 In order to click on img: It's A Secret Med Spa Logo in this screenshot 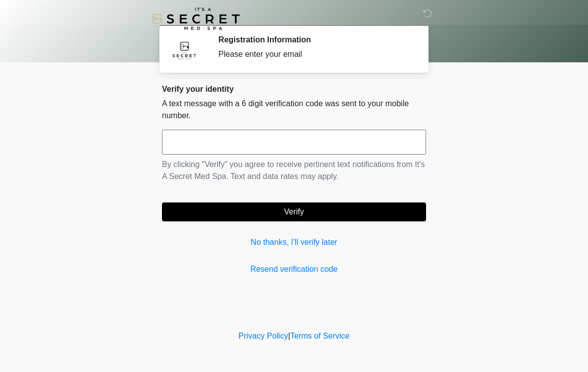, I will do `click(196, 18)`.